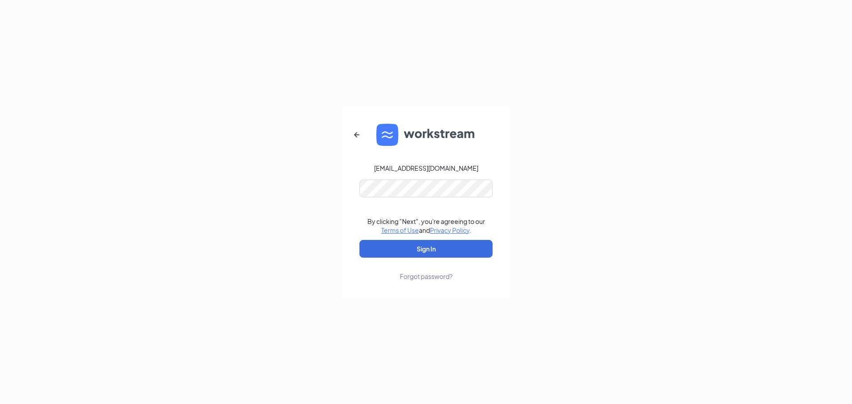 The width and height of the screenshot is (852, 404). Describe the element at coordinates (426, 269) in the screenshot. I see `a: Forgot password?` at that location.